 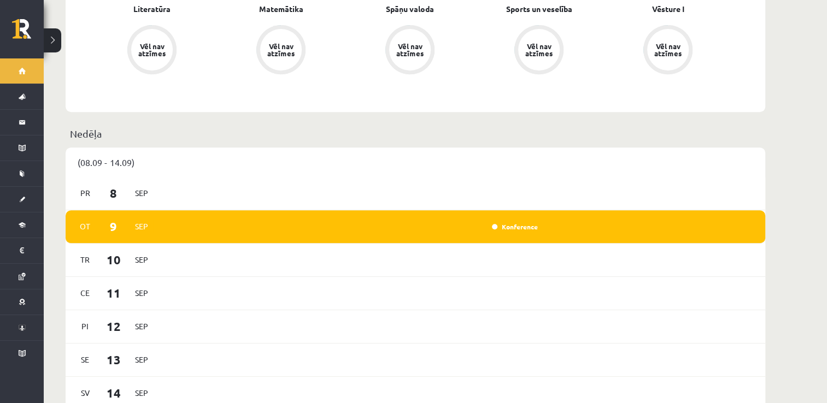 I want to click on span: Pi, so click(x=85, y=326).